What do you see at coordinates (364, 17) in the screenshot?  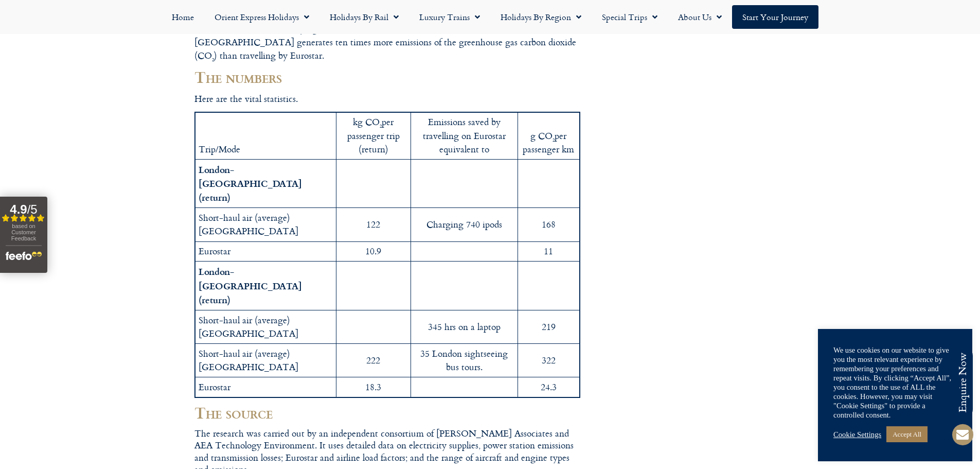 I see `a: Holidays by Rail` at bounding box center [364, 17].